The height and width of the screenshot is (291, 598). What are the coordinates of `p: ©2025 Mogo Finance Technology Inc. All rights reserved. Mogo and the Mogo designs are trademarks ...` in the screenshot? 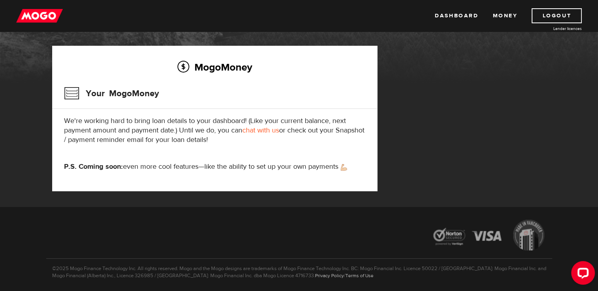 It's located at (299, 269).